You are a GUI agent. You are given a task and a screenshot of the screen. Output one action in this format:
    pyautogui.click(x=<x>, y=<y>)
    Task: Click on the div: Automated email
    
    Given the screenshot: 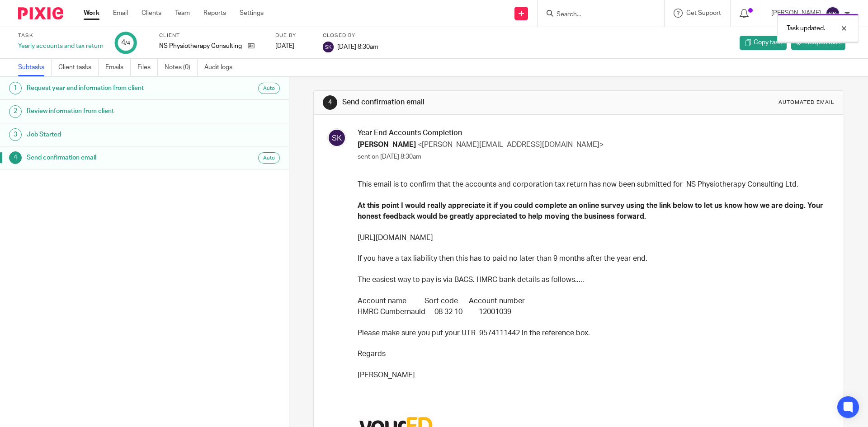 What is the action you would take?
    pyautogui.click(x=807, y=103)
    